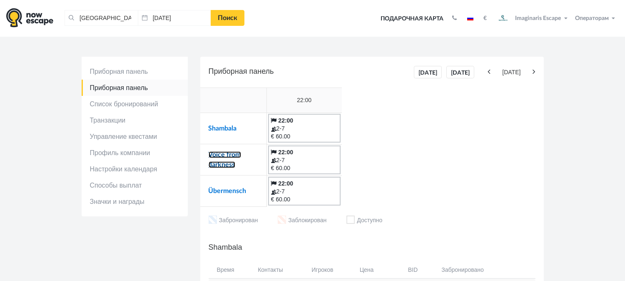  What do you see at coordinates (30, 17) in the screenshot?
I see `img: logo` at bounding box center [30, 17].